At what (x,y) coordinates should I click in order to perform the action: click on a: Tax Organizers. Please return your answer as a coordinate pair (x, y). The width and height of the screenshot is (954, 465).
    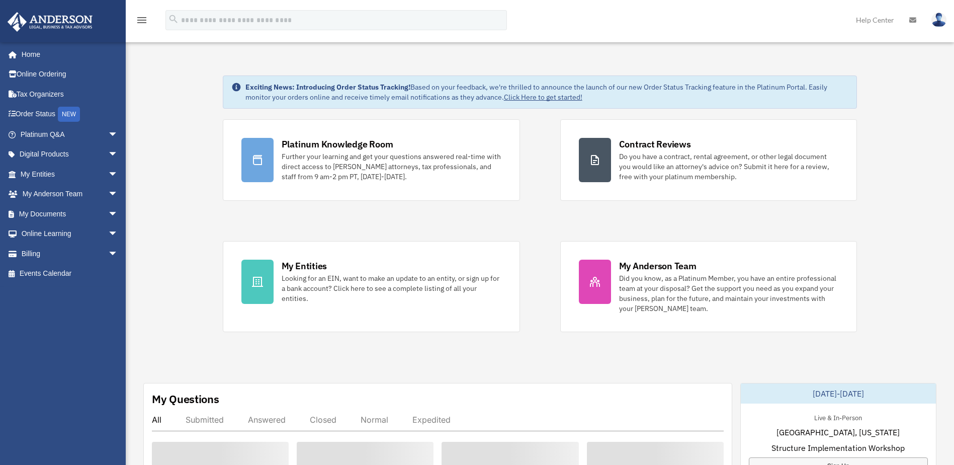
    Looking at the image, I should click on (70, 94).